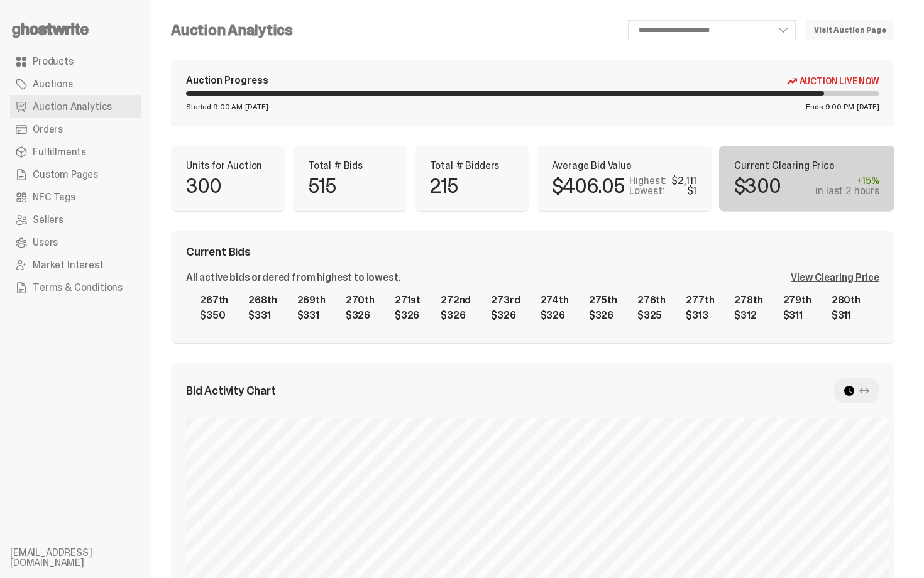 The image size is (924, 578). I want to click on span: Products, so click(53, 61).